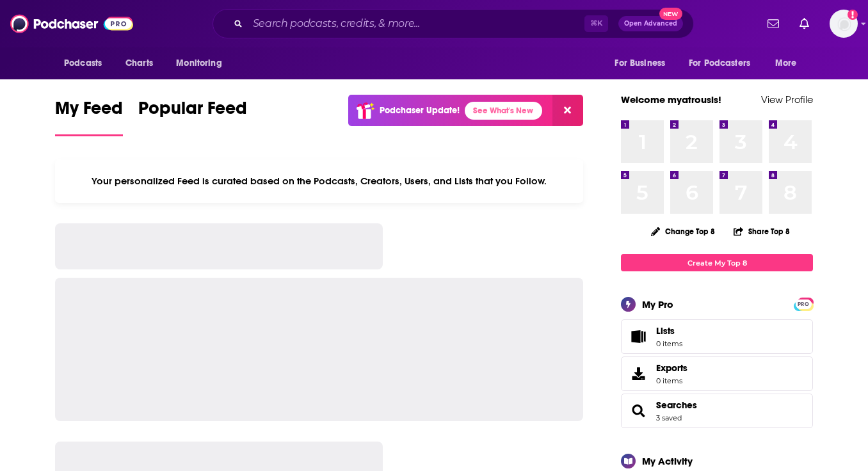  Describe the element at coordinates (416, 24) in the screenshot. I see `input: Search podcasts, credits, & more...` at that location.